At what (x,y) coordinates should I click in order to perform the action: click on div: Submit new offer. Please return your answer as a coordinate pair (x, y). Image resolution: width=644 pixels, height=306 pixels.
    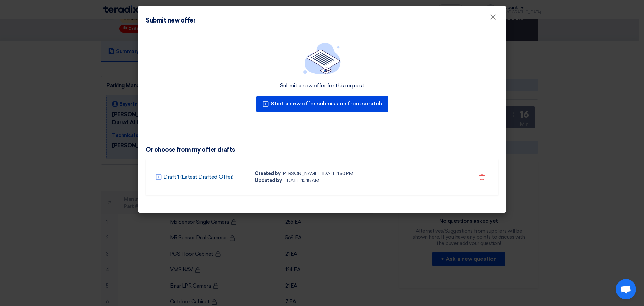
    Looking at the image, I should click on (170, 20).